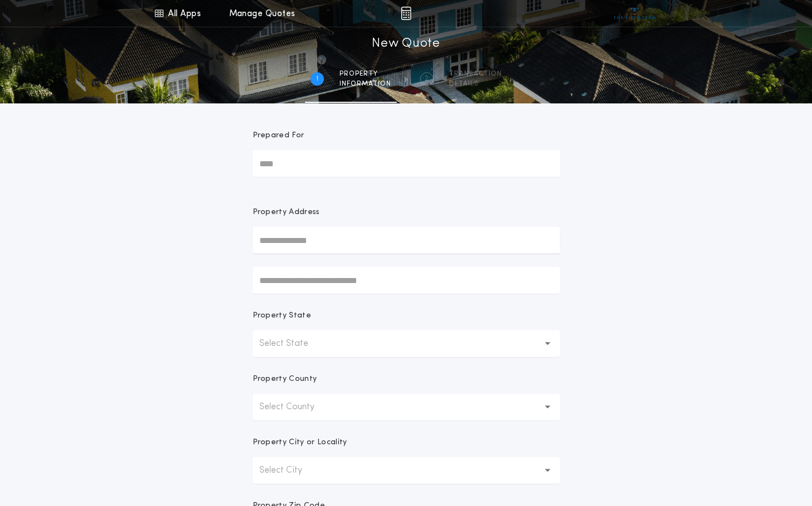  Describe the element at coordinates (292, 344) in the screenshot. I see `p: Select State` at that location.